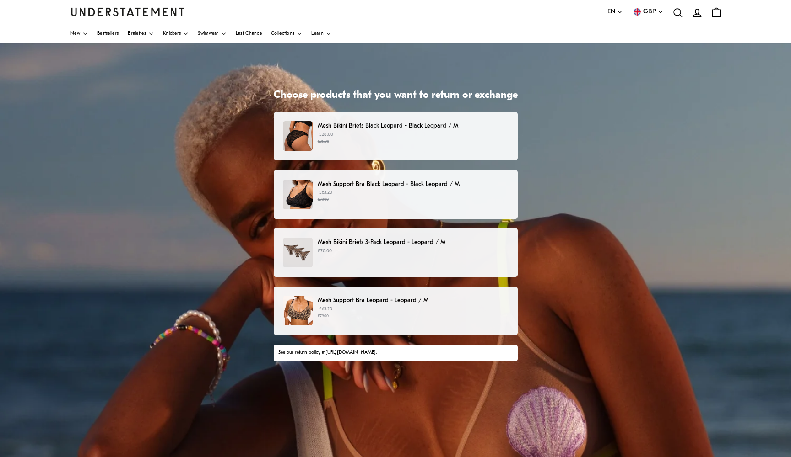 This screenshot has width=791, height=457. Describe the element at coordinates (413, 138) in the screenshot. I see `p: £28.00` at that location.